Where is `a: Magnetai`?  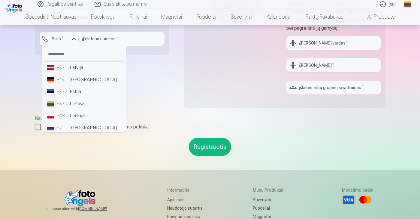 a: Magnetai is located at coordinates (172, 17).